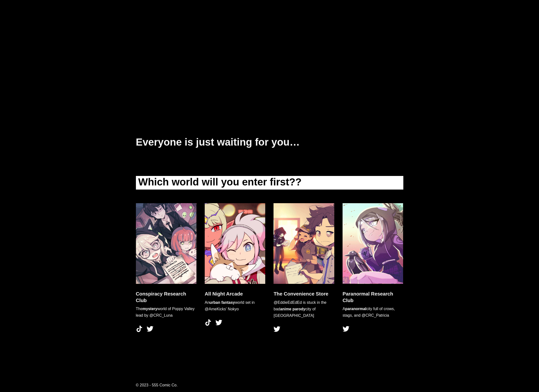  I want to click on div: © 2023 - 555 Comic Co., so click(270, 385).